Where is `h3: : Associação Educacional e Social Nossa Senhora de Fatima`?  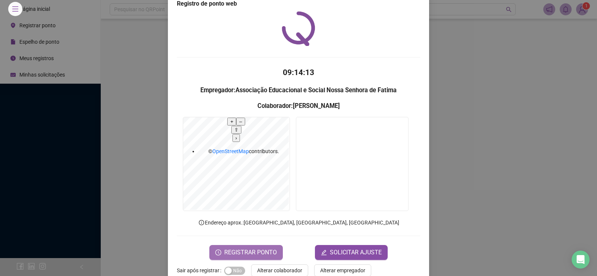 h3: : Associação Educacional e Social Nossa Senhora de Fatima is located at coordinates (298, 90).